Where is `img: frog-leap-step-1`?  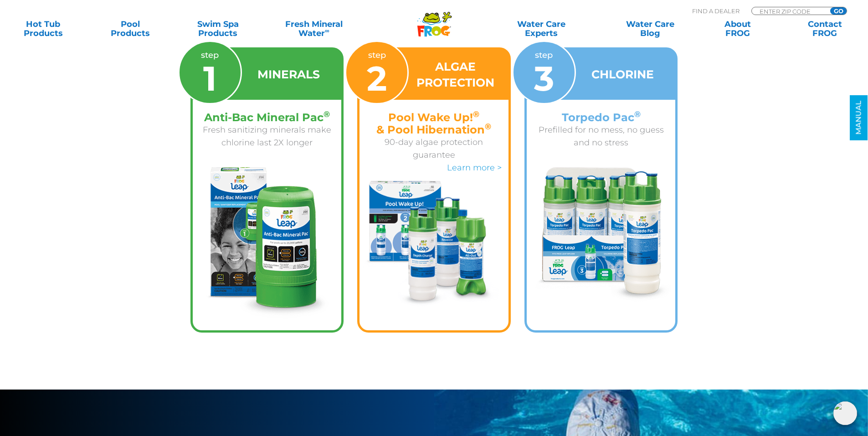
img: frog-leap-step-1 is located at coordinates (267, 243).